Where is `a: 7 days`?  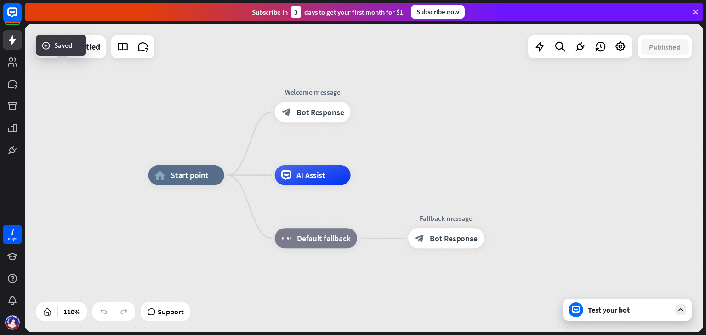 a: 7 days is located at coordinates (12, 235).